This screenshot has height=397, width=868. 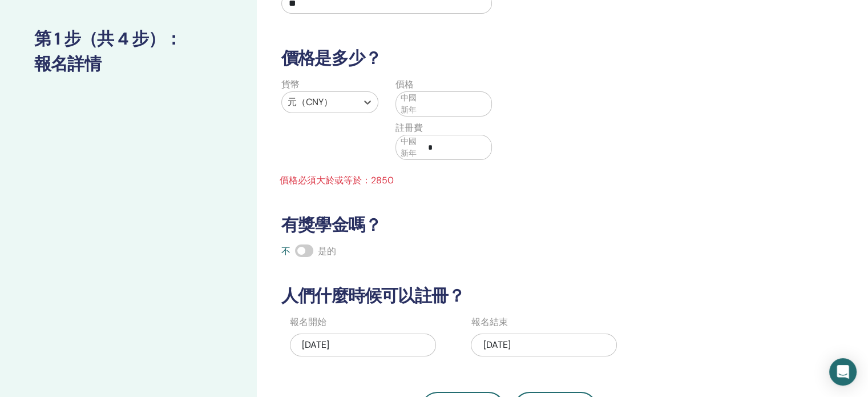 What do you see at coordinates (843, 372) in the screenshot?
I see `div: 開啟 Intercom Messenger` at bounding box center [843, 372].